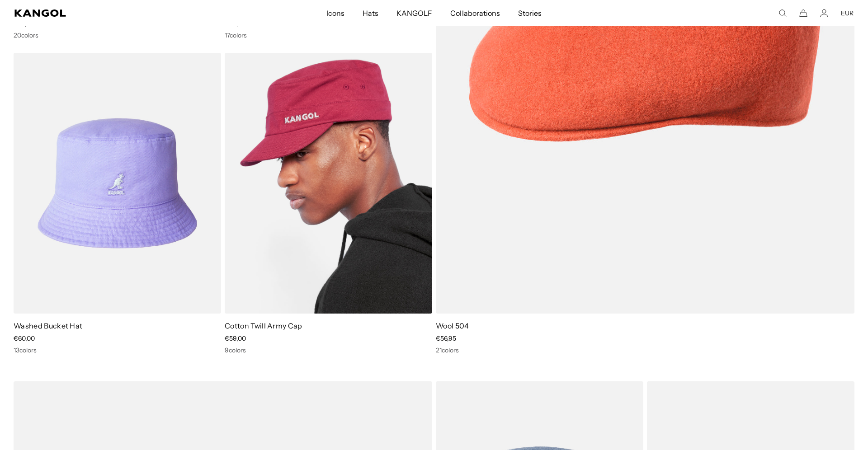  What do you see at coordinates (783, 13) in the screenshot?
I see `summary: Search here` at bounding box center [783, 13].